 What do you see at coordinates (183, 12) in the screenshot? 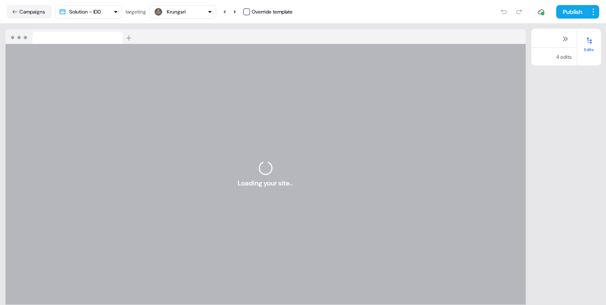
I see `button: Krungsri` at bounding box center [183, 12].